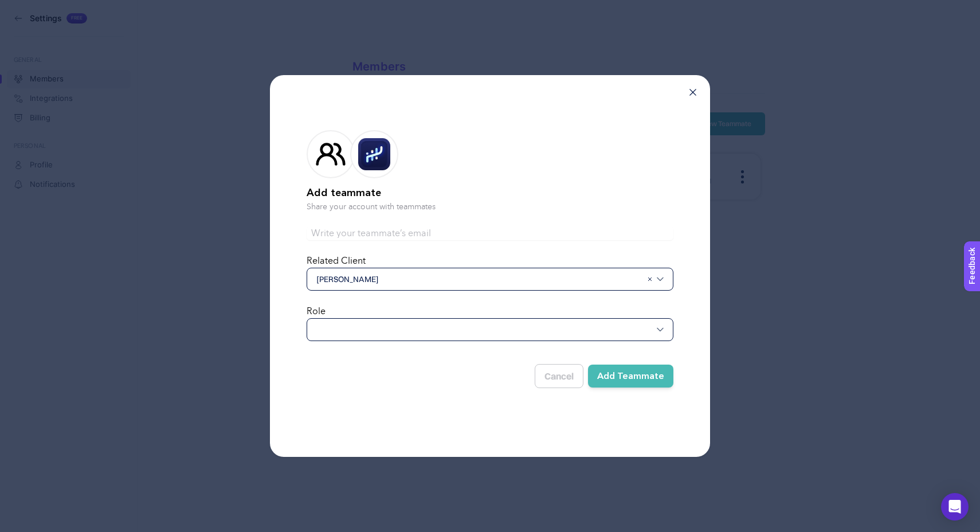 Image resolution: width=980 pixels, height=532 pixels. Describe the element at coordinates (955, 507) in the screenshot. I see `div: Open Intercom Messenger` at that location.